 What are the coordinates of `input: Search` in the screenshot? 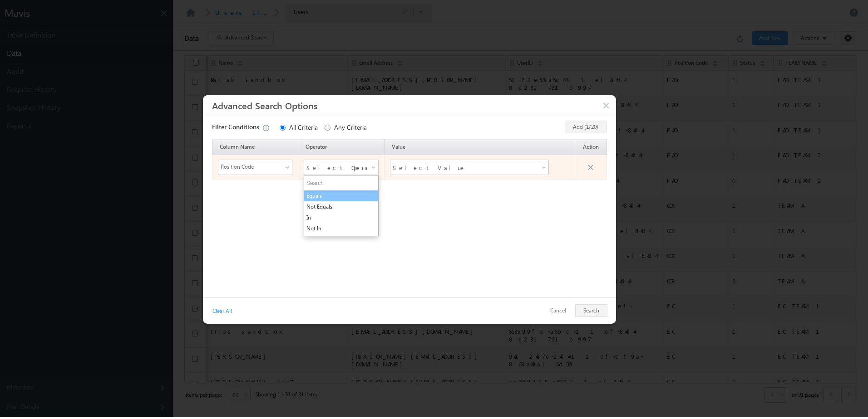 It's located at (341, 183).